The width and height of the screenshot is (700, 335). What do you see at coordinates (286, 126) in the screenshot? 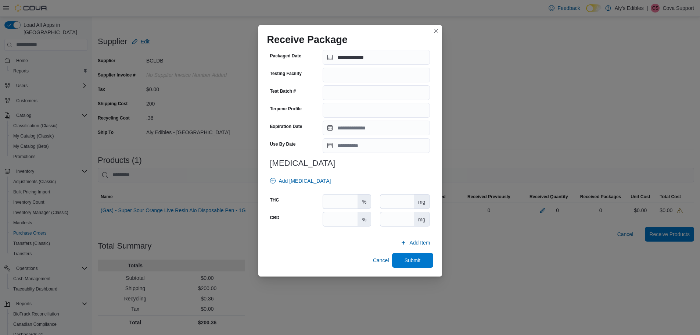
I see `label: Expiration Date` at bounding box center [286, 126].